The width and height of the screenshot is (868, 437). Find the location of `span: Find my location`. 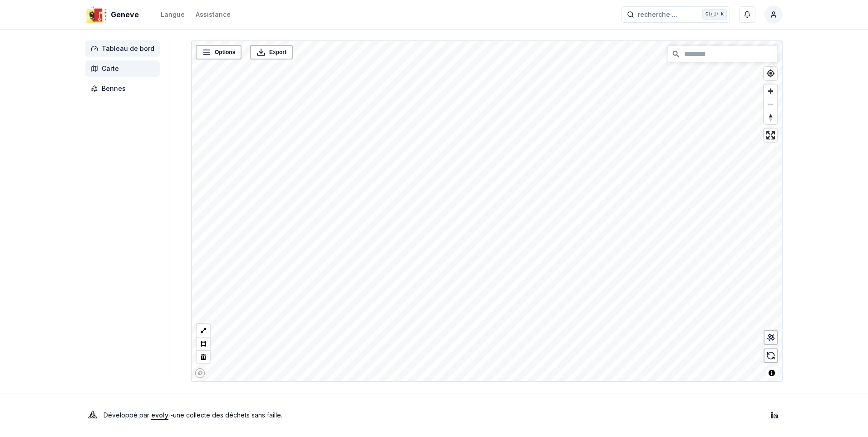

span: Find my location is located at coordinates (771, 73).